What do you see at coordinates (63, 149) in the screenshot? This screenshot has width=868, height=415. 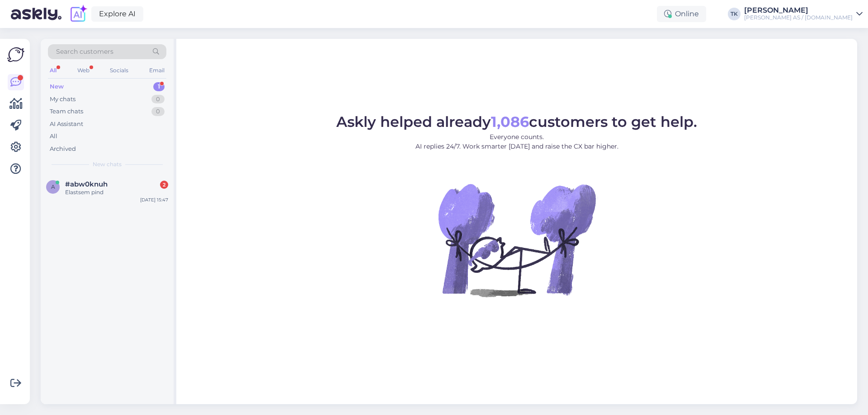 I see `div: Archived` at bounding box center [63, 149].